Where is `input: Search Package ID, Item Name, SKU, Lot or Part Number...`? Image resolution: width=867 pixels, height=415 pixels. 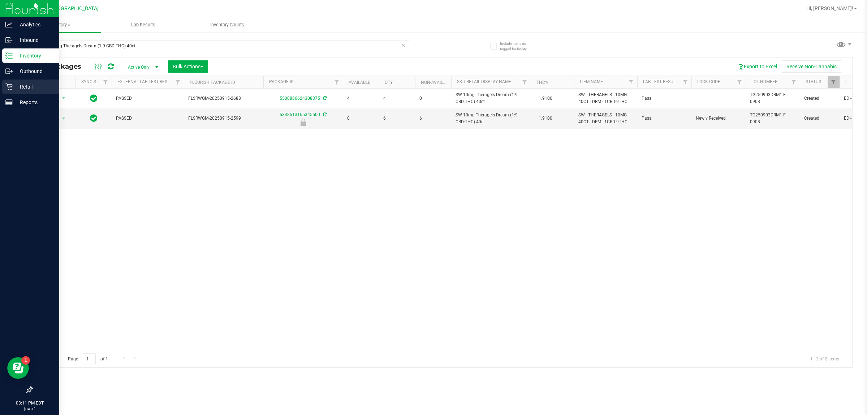
input: Search Package ID, Item Name, SKU, Lot or Part Number... is located at coordinates (220, 46).